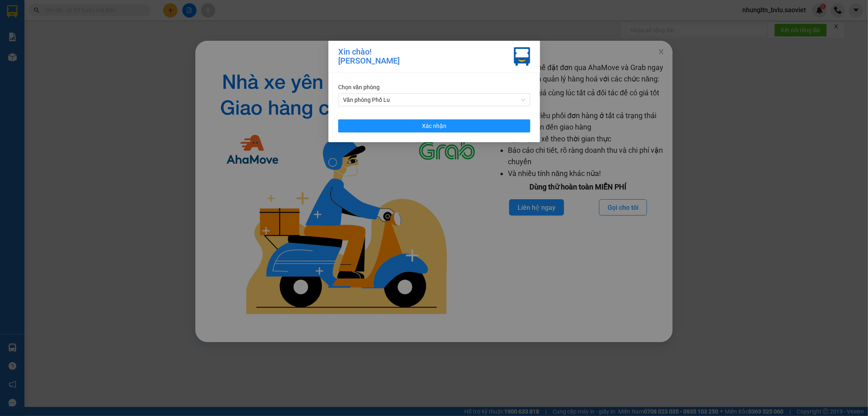  Describe the element at coordinates (522, 57) in the screenshot. I see `img: vxr-icon` at that location.